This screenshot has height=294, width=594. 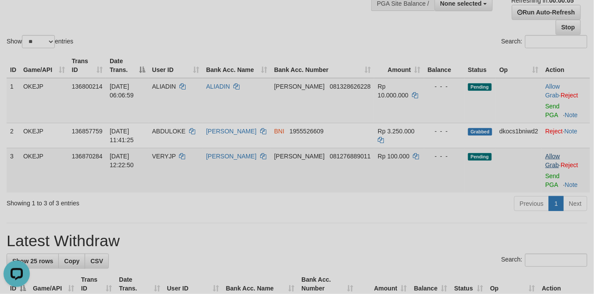 I want to click on a: Copy, so click(x=71, y=261).